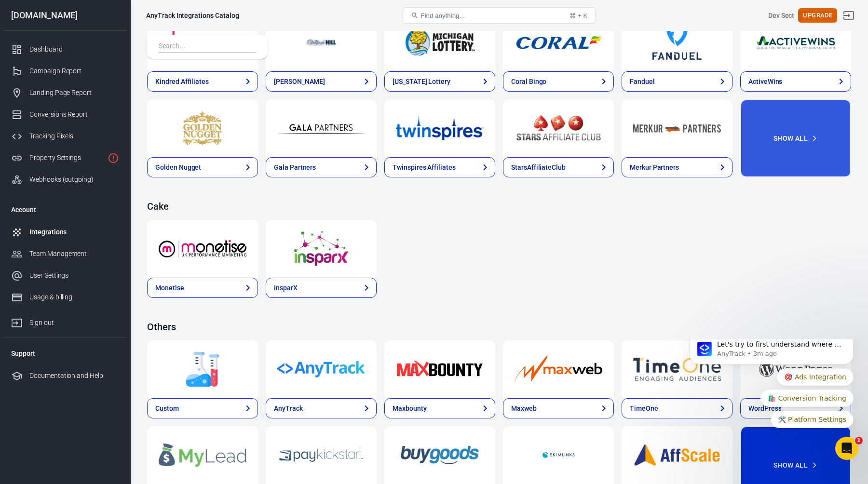 This screenshot has height=484, width=868. Describe the element at coordinates (849, 15) in the screenshot. I see `a: Sign out` at that location.